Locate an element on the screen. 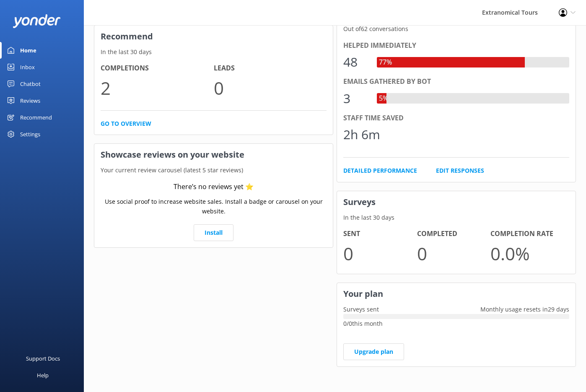  div: Inbox is located at coordinates (27, 67).